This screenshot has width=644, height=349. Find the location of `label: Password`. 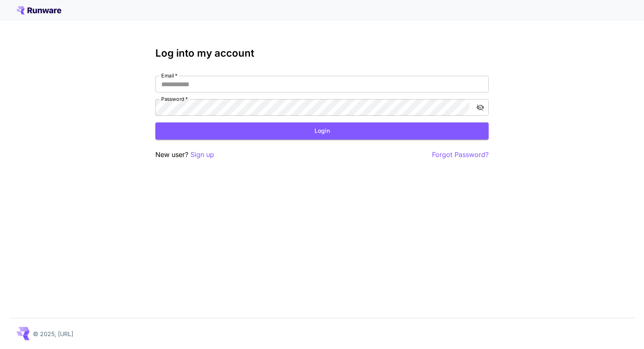

label: Password is located at coordinates (174, 99).